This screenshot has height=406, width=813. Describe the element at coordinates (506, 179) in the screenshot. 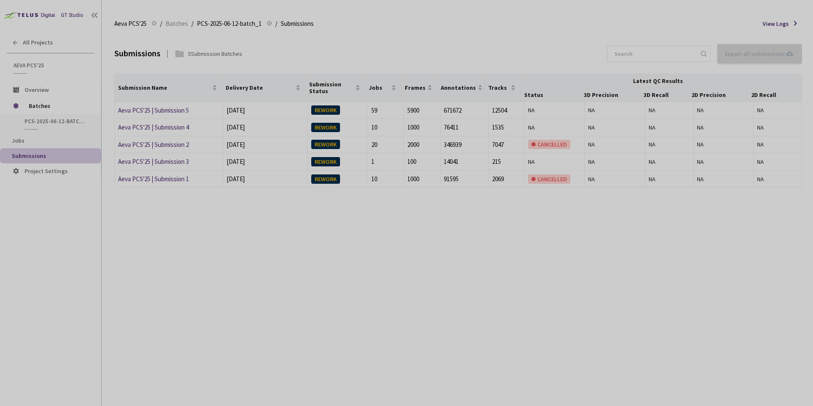

I see `div: 2069` at that location.